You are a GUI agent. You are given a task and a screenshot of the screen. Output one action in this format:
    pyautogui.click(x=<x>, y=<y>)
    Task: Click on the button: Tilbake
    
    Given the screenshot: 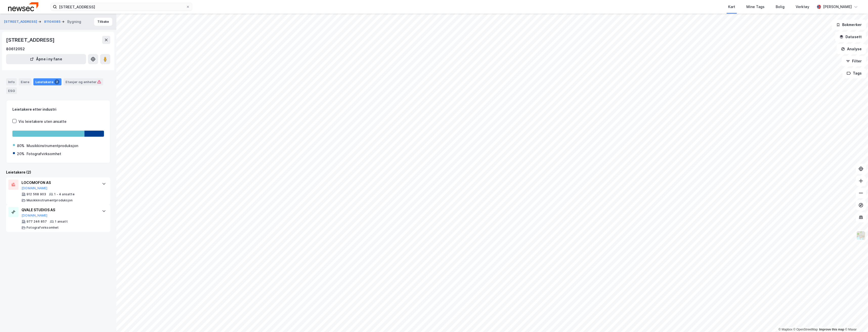 What is the action you would take?
    pyautogui.click(x=103, y=21)
    